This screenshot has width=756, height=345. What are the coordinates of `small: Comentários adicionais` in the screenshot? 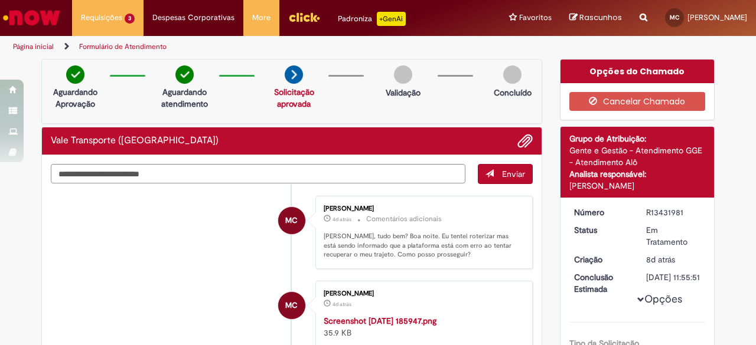 It's located at (404, 219).